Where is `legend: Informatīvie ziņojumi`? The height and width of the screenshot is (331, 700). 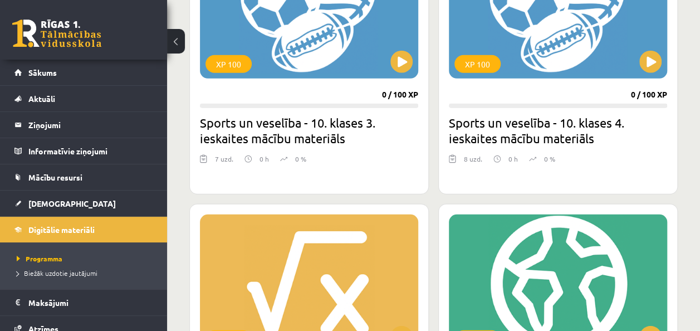
legend: Informatīvie ziņojumi is located at coordinates (91, 151).